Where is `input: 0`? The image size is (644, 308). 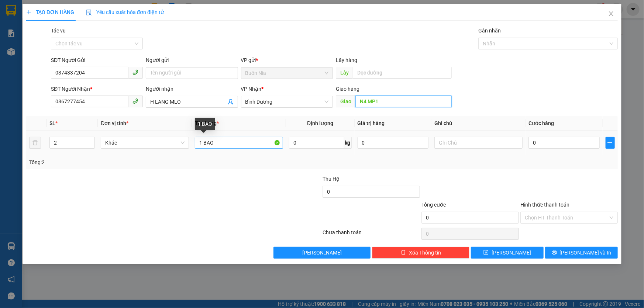
input: 0 is located at coordinates (393, 143).